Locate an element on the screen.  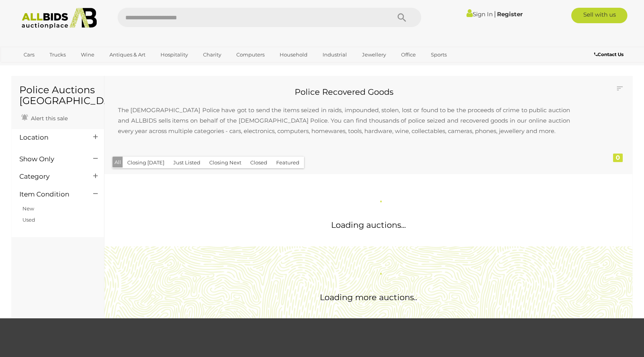
a: Household is located at coordinates (294, 55).